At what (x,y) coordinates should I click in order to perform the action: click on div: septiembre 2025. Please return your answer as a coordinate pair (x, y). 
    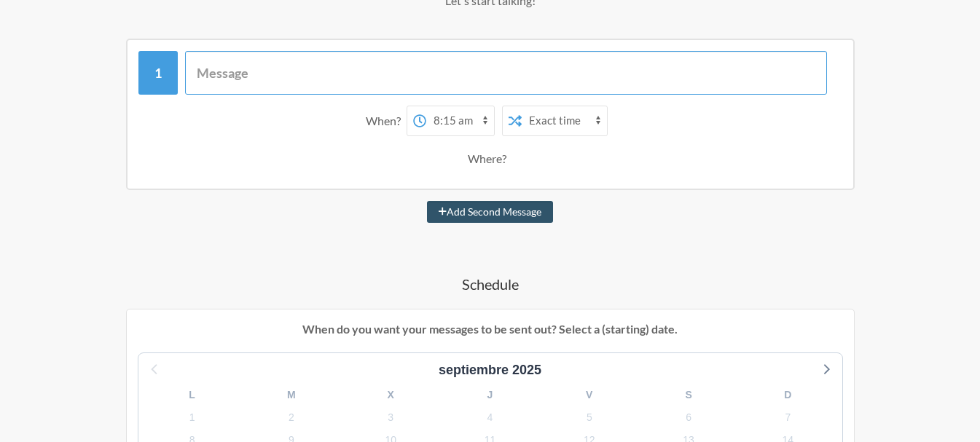
    Looking at the image, I should click on (490, 370).